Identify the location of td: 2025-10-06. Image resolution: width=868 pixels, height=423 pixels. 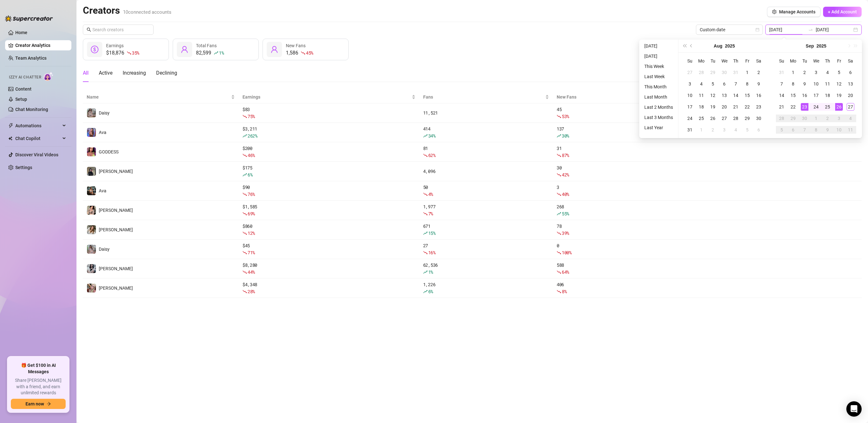
(793, 130).